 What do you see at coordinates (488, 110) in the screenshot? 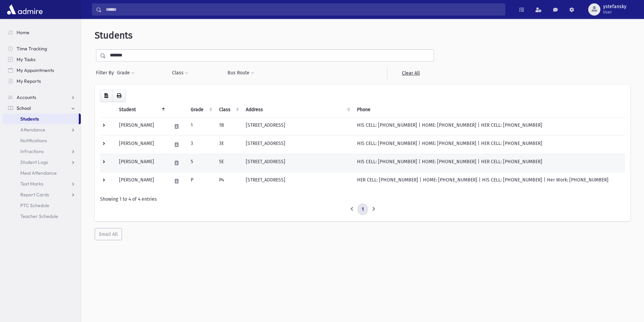
I see `th: Phone` at bounding box center [488, 110].